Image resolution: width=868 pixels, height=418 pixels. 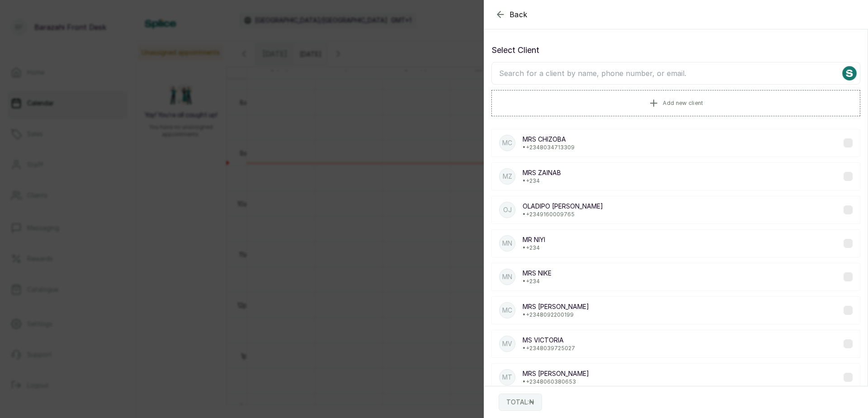 What do you see at coordinates (507, 344) in the screenshot?
I see `p: MV` at bounding box center [507, 344].